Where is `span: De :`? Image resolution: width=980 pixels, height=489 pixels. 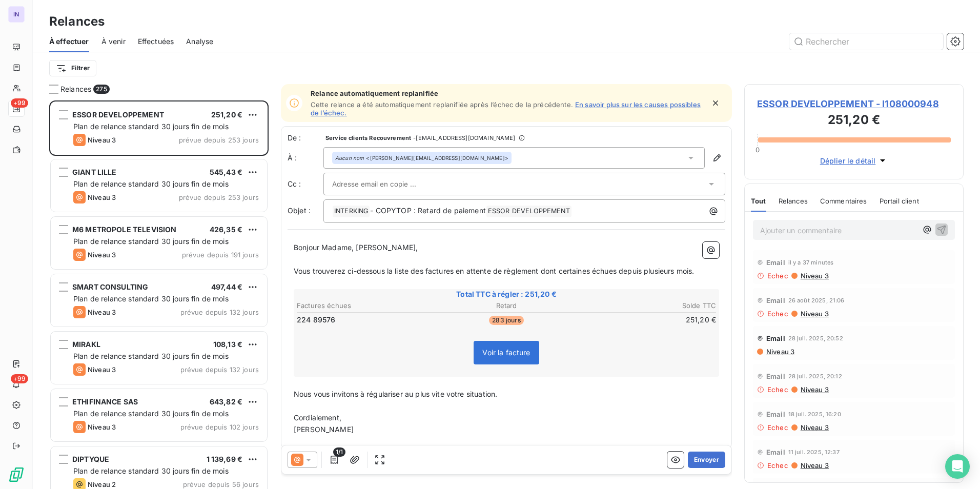 span: De : is located at coordinates (305, 138).